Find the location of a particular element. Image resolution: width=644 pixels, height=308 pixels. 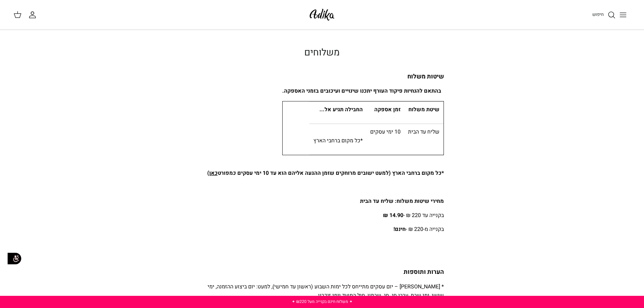

strong: .90 ₪ is located at coordinates (393, 215).